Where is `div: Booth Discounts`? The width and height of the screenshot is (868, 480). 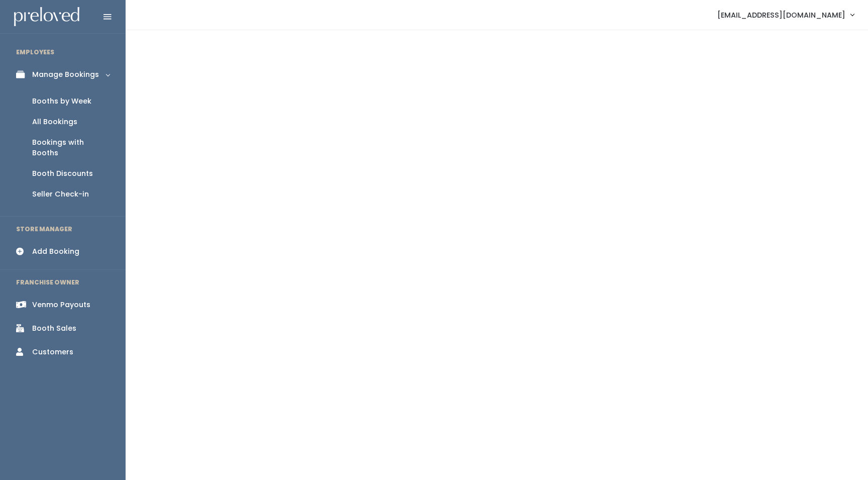
div: Booth Discounts is located at coordinates (62, 174).